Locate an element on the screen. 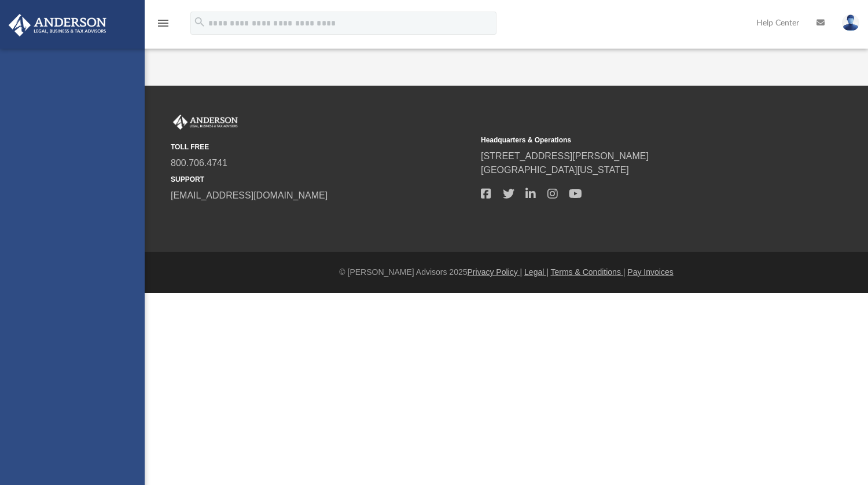  a: Pay Invoices is located at coordinates (650, 272).